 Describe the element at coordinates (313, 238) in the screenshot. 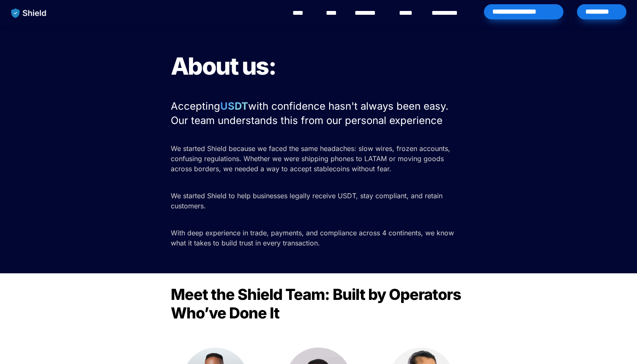

I see `span: With deep experience in trade, payments, and compliance across 4 continents, we know what it take...` at that location.